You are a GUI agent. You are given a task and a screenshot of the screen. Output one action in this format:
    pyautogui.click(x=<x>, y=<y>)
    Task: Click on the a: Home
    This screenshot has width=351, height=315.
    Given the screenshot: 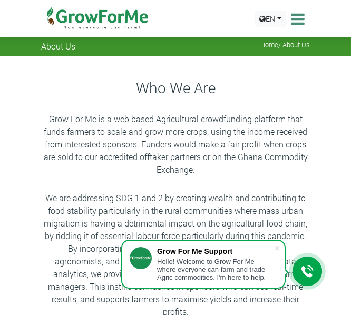 What is the action you would take?
    pyautogui.click(x=269, y=45)
    